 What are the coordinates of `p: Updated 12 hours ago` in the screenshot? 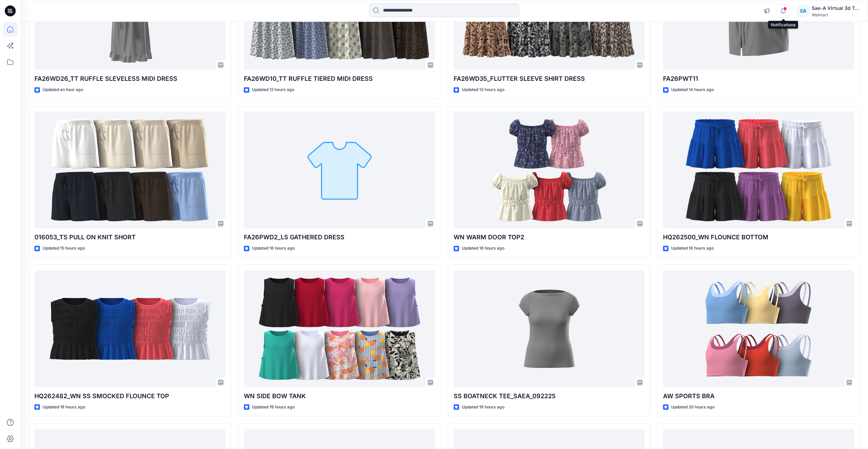 It's located at (273, 90).